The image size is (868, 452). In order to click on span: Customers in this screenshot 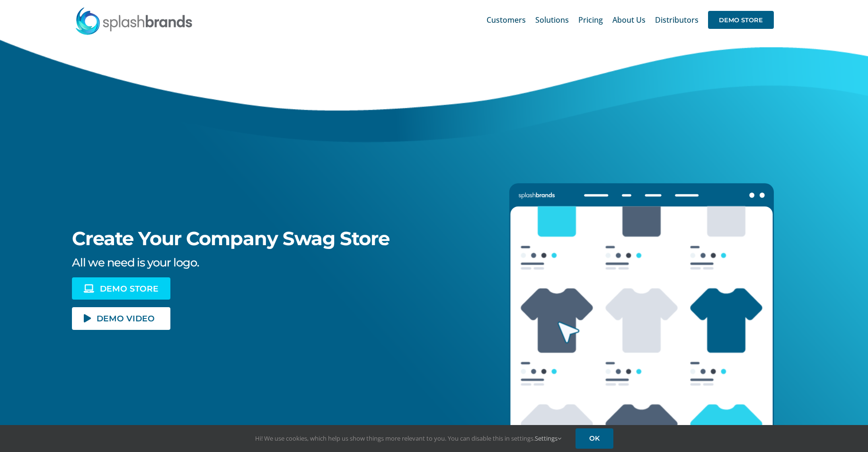, I will do `click(506, 20)`.